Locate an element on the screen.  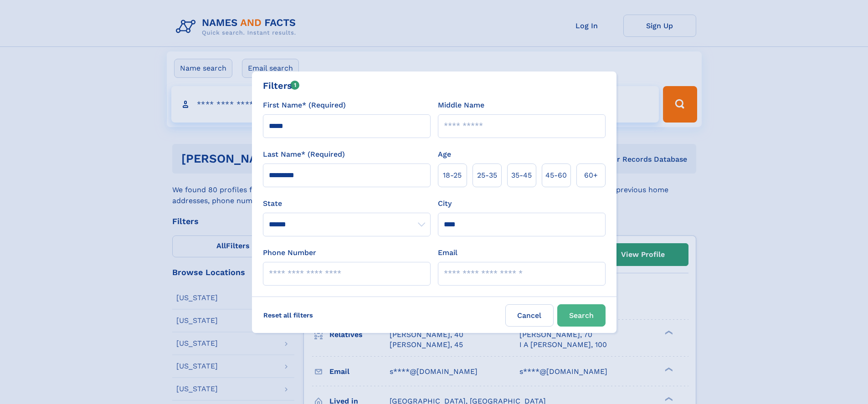
span: 25‑35 is located at coordinates (487, 176).